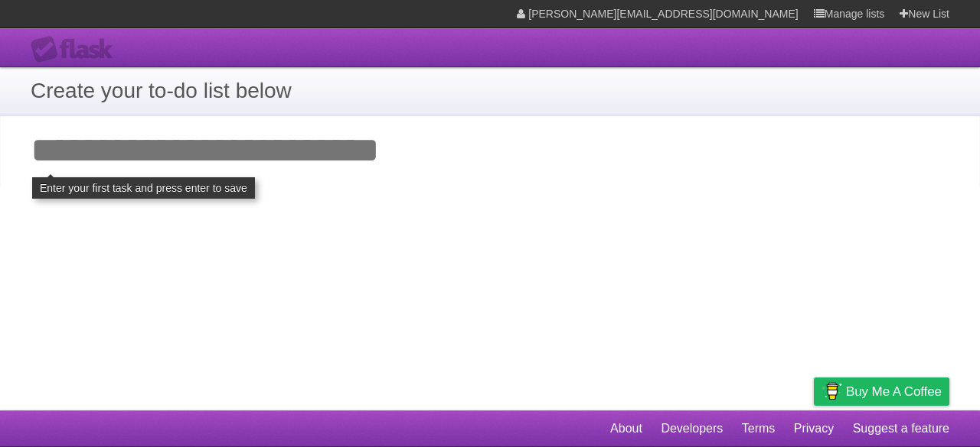 Image resolution: width=980 pixels, height=447 pixels. Describe the element at coordinates (813, 429) in the screenshot. I see `a: Privacy` at that location.